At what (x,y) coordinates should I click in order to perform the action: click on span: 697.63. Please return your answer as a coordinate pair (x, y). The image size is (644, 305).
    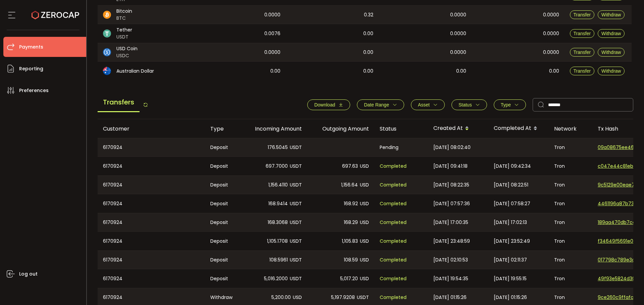
    Looking at the image, I should click on (350, 166).